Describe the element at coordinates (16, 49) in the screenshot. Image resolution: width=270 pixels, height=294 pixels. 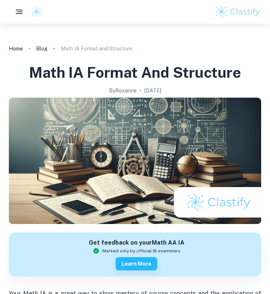
I see `a: Home` at that location.